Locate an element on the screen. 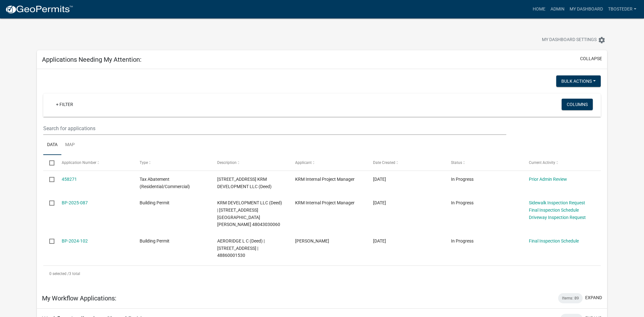 The image size is (644, 317). span: Date Created is located at coordinates (384, 162).